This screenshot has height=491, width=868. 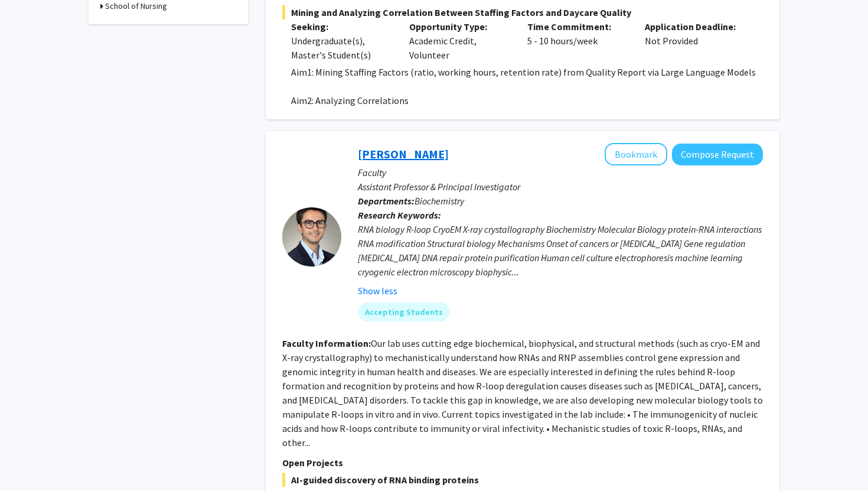 What do you see at coordinates (342, 27) in the screenshot?
I see `p: Seeking:` at bounding box center [342, 27].